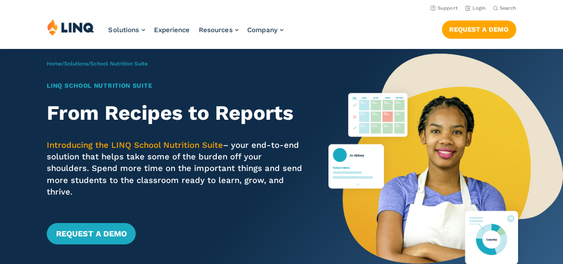 The image size is (563, 264). I want to click on span: Company, so click(263, 30).